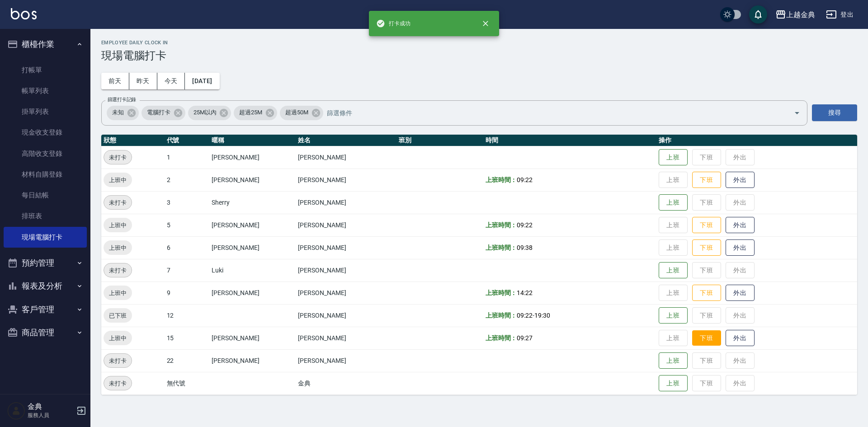 The image size is (868, 427). What do you see at coordinates (187, 316) in the screenshot?
I see `td: 12` at bounding box center [187, 316].